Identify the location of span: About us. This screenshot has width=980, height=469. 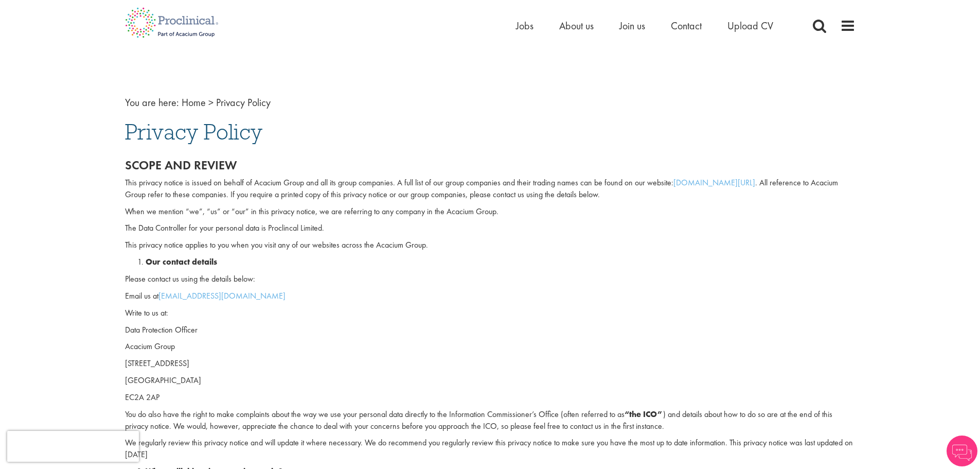
(576, 25).